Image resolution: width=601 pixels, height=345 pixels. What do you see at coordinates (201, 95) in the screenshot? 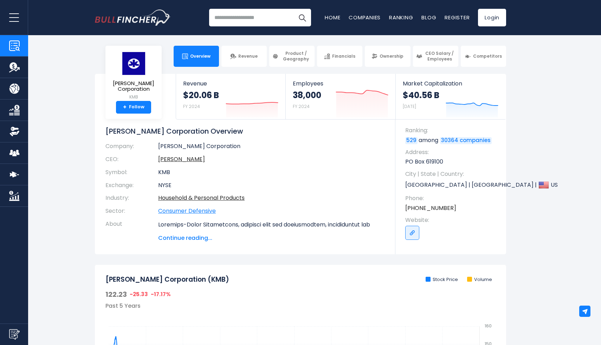
I see `strong: $20.06 B` at bounding box center [201, 95].